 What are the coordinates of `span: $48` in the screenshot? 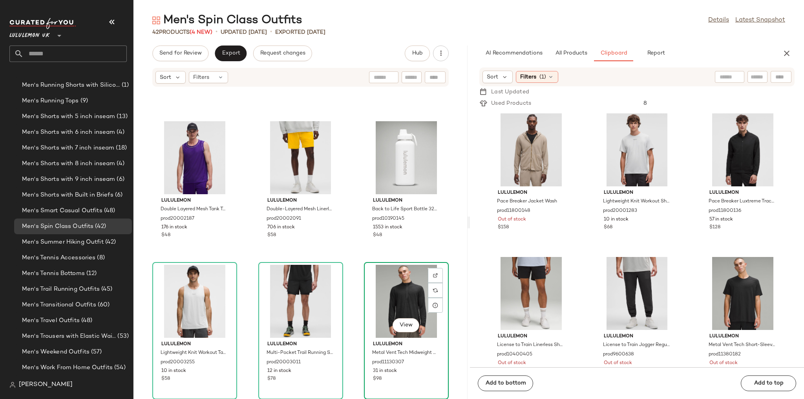 It's located at (377, 235).